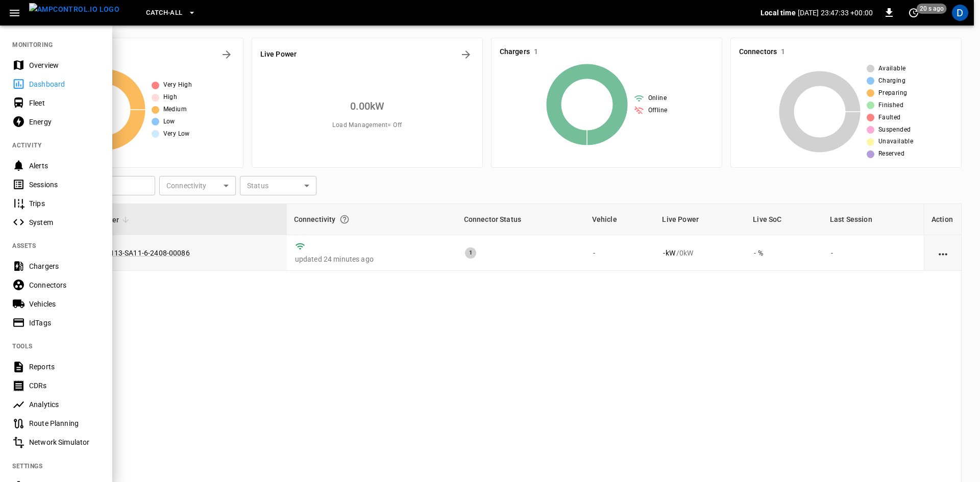 The width and height of the screenshot is (980, 482). Describe the element at coordinates (64, 323) in the screenshot. I see `div: IdTags` at that location.